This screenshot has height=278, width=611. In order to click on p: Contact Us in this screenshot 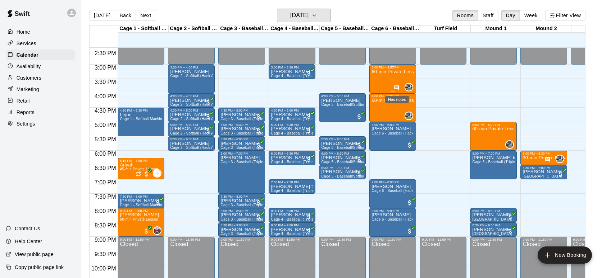, I will do `click(27, 229)`.